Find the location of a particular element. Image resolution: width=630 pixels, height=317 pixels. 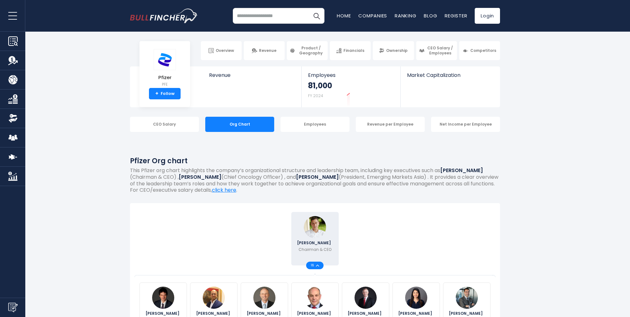

span: Competitors is located at coordinates (483, 51).